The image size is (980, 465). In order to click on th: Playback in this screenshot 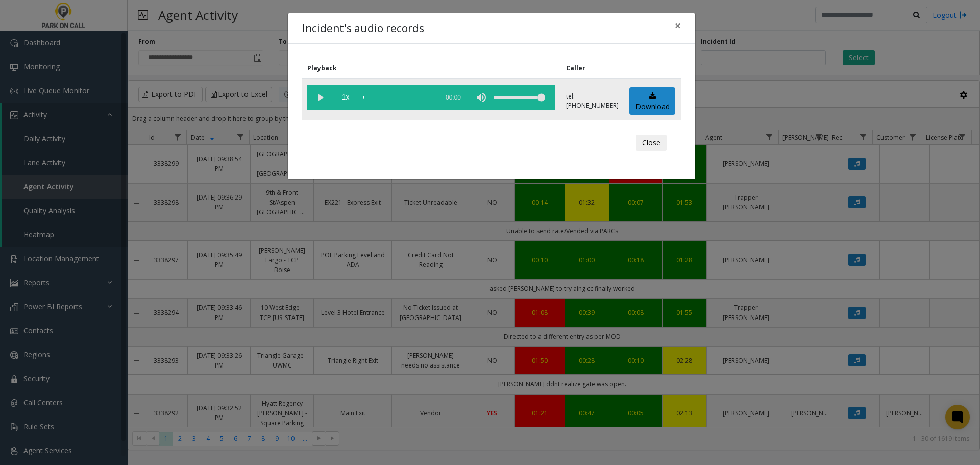, I will do `click(431, 68)`.